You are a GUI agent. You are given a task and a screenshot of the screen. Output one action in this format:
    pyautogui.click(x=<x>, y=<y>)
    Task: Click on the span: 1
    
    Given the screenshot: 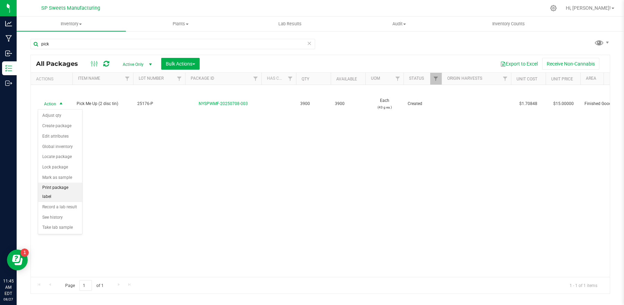 What is the action you would take?
    pyautogui.click(x=4, y=4)
    